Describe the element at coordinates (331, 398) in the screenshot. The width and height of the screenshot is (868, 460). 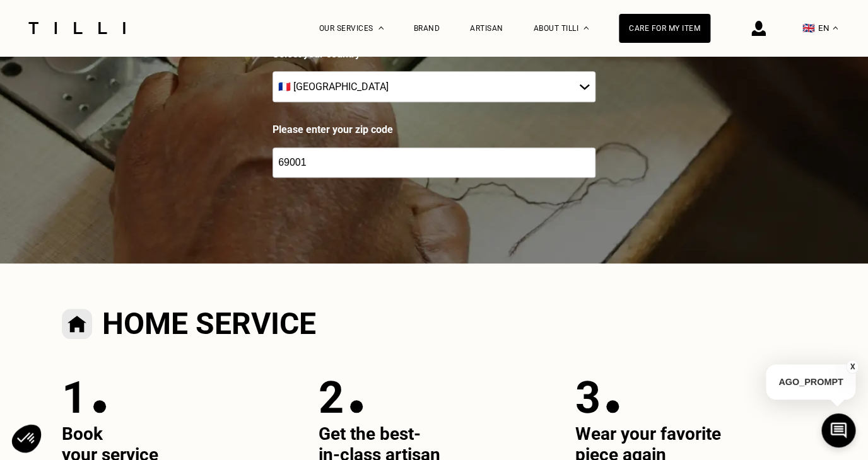
I see `p: 2` at that location.